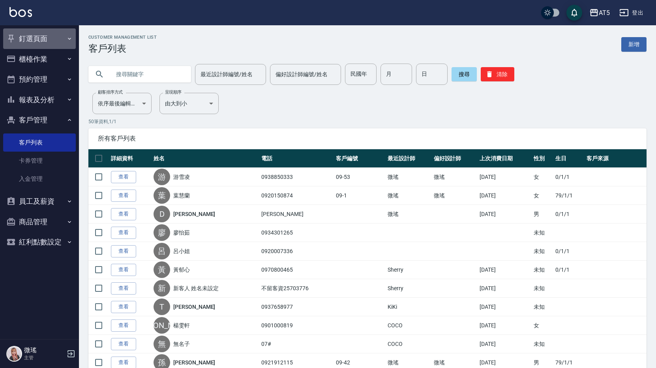 This screenshot has width=656, height=368. I want to click on a: 客戶列表, so click(39, 143).